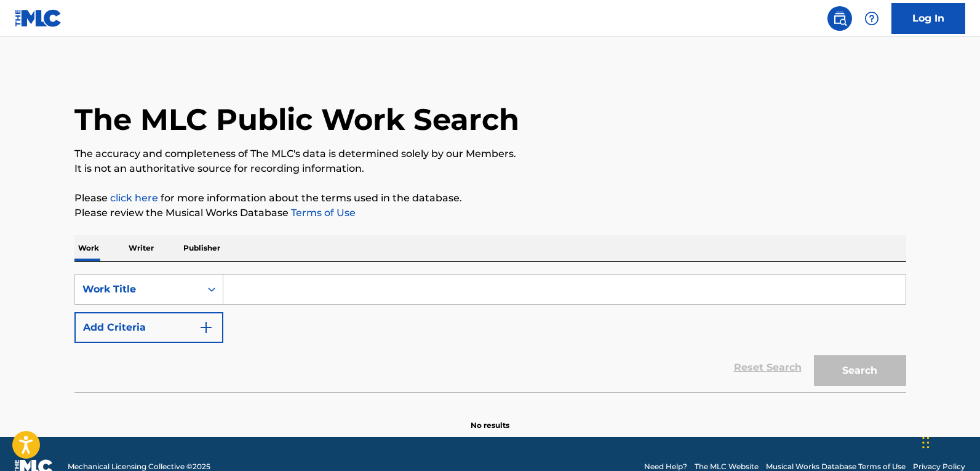 The height and width of the screenshot is (471, 980). Describe the element at coordinates (202, 248) in the screenshot. I see `p: Publisher` at that location.